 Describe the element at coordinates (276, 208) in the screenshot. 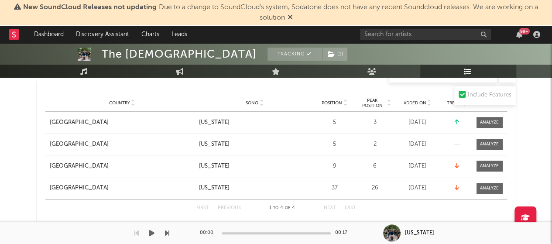

I see `span: to` at that location.